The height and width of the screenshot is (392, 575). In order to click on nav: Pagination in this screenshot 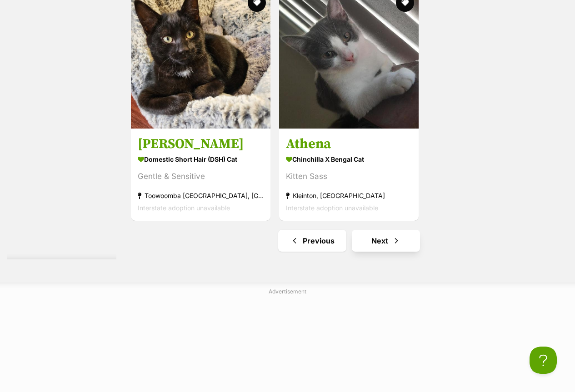, I will do `click(349, 241)`.